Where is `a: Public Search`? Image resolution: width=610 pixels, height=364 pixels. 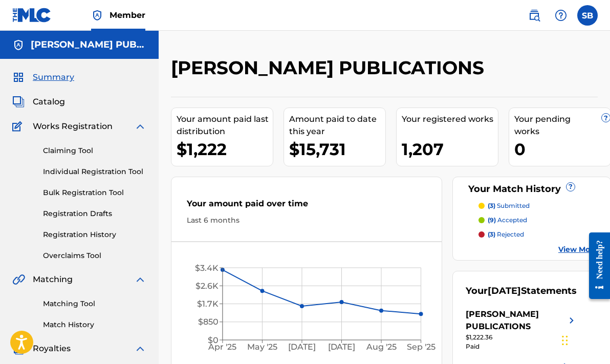 a: Public Search is located at coordinates (534, 15).